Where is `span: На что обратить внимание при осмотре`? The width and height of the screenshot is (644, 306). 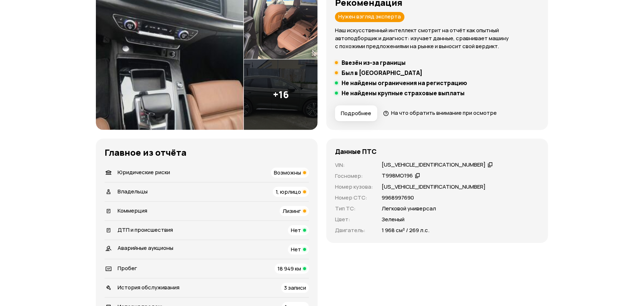
span: На что обратить внимание при осмотре is located at coordinates (444, 112).